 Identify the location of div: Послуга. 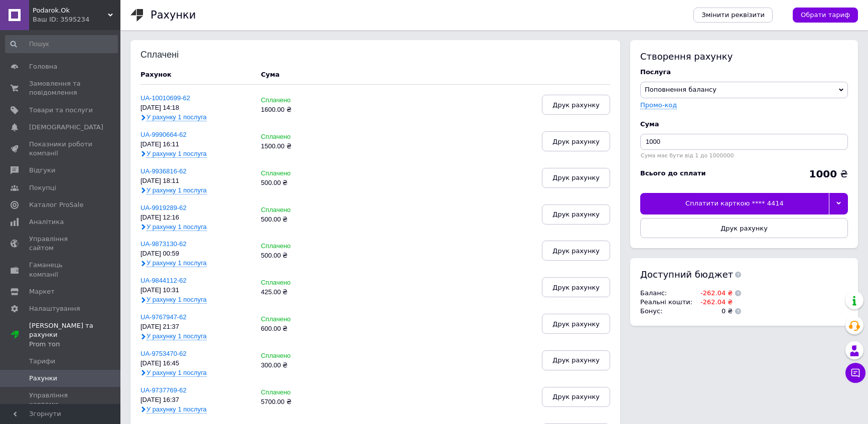
(744, 72).